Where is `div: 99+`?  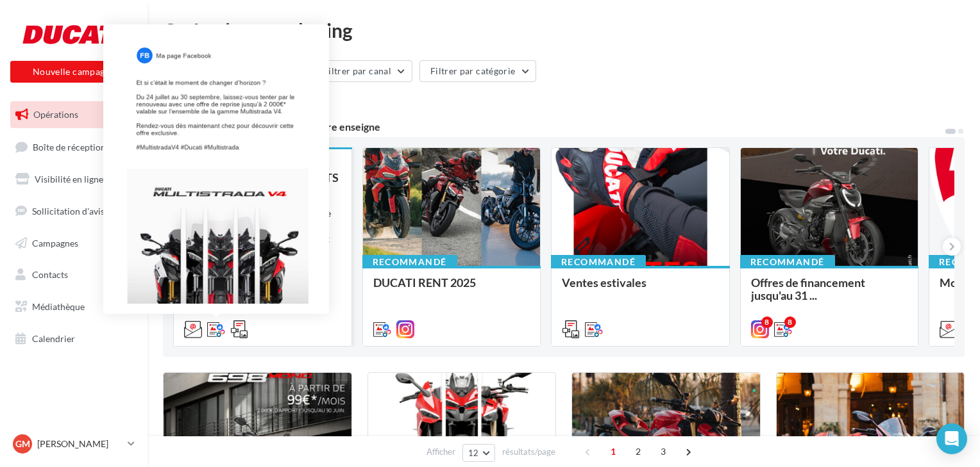
div: 99+ is located at coordinates (122, 147).